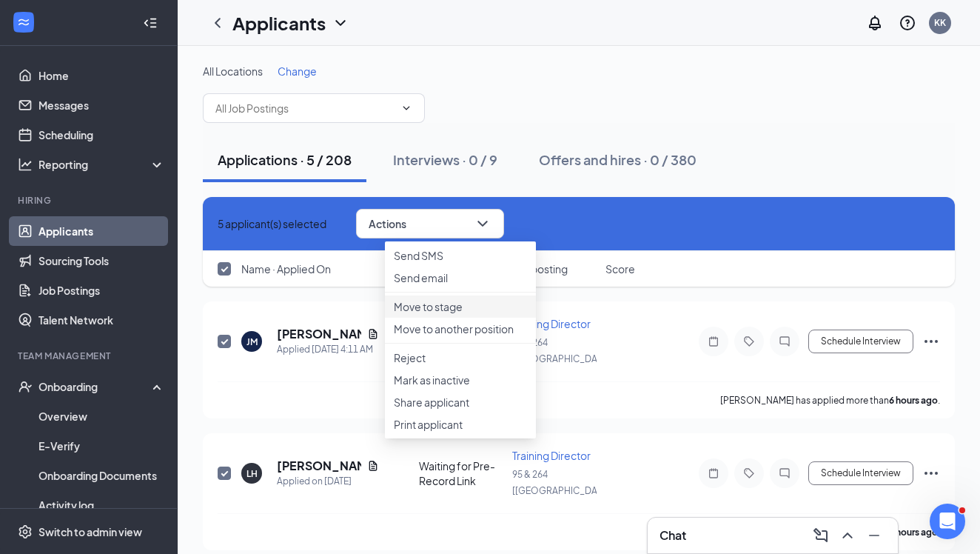 The height and width of the screenshot is (554, 980). What do you see at coordinates (297, 71) in the screenshot?
I see `span: Change` at bounding box center [297, 71].